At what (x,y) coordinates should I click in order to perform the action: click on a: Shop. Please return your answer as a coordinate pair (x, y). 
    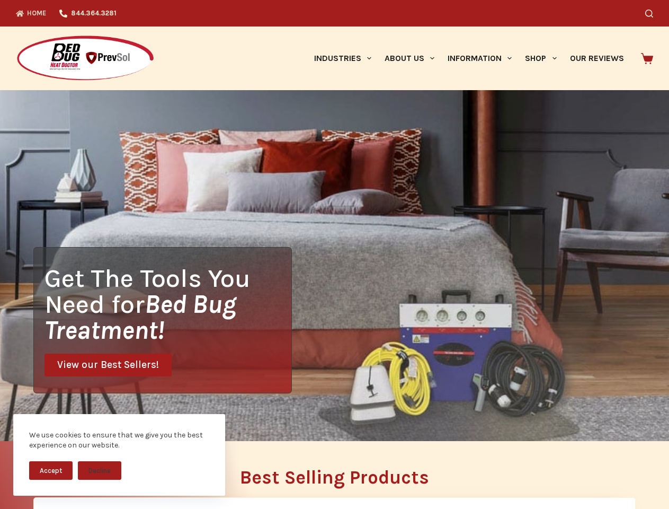
    Looking at the image, I should click on (541, 58).